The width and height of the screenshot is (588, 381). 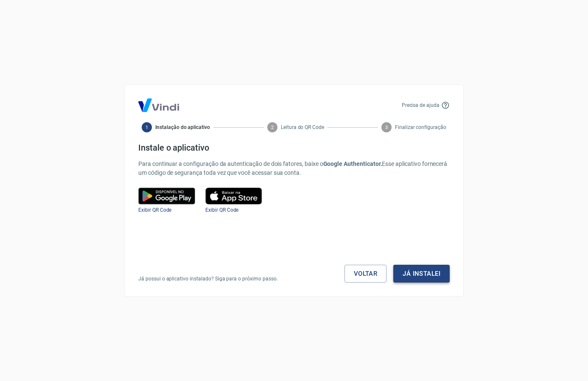 What do you see at coordinates (386, 127) in the screenshot?
I see `text: 3` at bounding box center [386, 127].